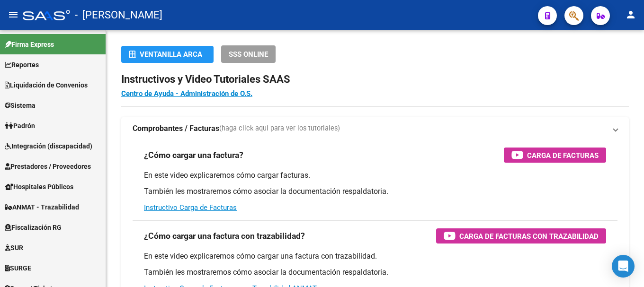 This screenshot has height=287, width=644. I want to click on span: Reportes, so click(22, 65).